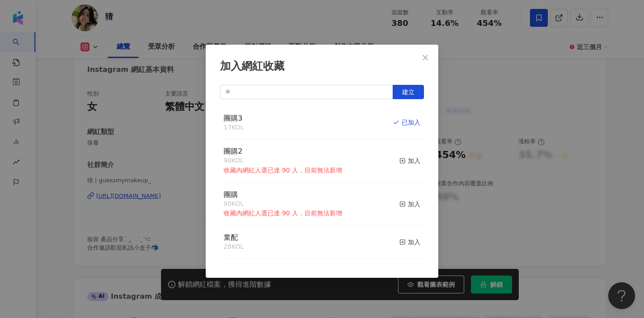  What do you see at coordinates (425, 57) in the screenshot?
I see `button: Close` at bounding box center [425, 57].